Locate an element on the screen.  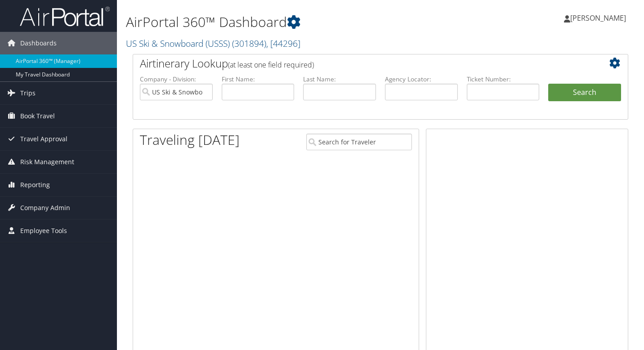
span: (at least one field required) is located at coordinates (271, 65).